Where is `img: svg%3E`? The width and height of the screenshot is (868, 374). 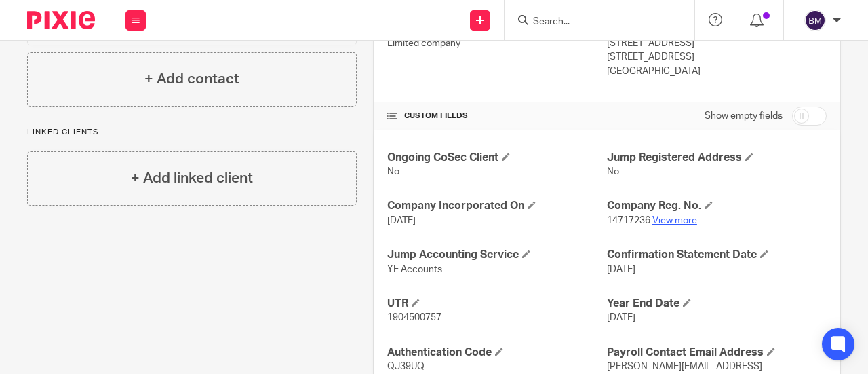
img: svg%3E is located at coordinates (815, 20).